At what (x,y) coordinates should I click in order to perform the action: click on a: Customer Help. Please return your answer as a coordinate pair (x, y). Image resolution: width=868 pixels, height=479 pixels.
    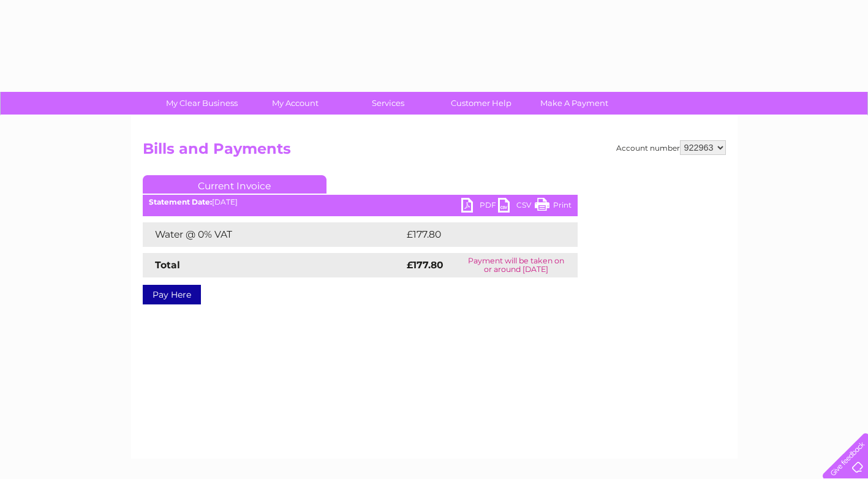
    Looking at the image, I should click on (481, 103).